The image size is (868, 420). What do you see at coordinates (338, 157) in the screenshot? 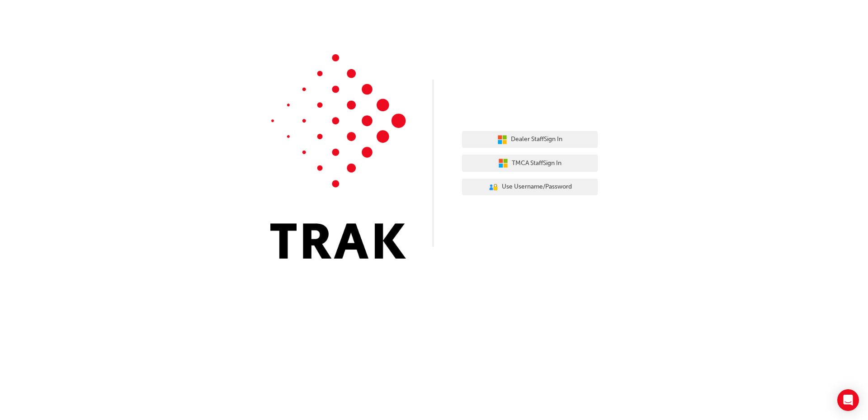
I see `img: Trak` at bounding box center [338, 157].